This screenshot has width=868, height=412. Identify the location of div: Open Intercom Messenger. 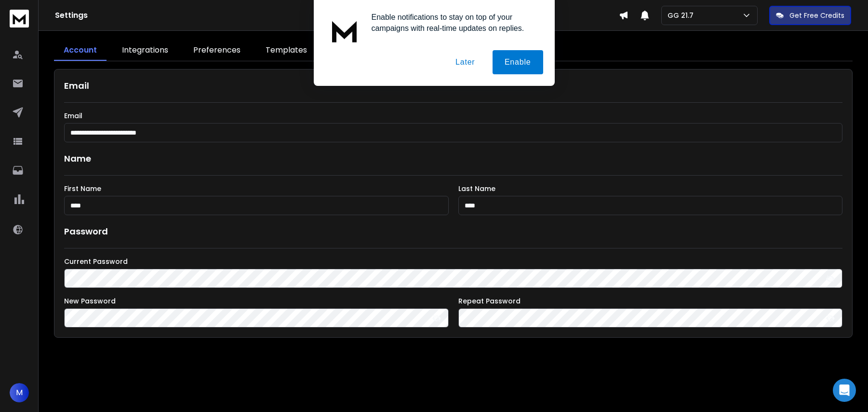
(845, 390).